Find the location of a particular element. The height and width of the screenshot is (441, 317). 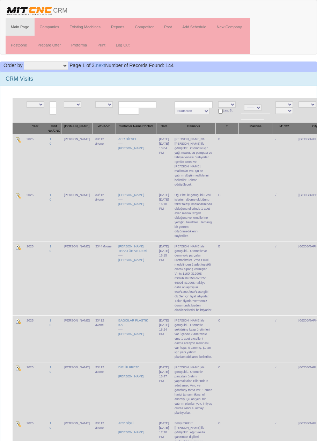

span: Page 1 of 3. is located at coordinates (83, 65).